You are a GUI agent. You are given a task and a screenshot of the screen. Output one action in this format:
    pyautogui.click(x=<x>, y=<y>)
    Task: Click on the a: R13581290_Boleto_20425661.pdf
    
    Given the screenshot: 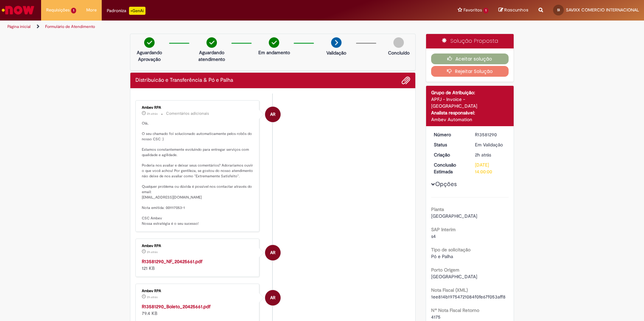 What is the action you would take?
    pyautogui.click(x=176, y=306)
    